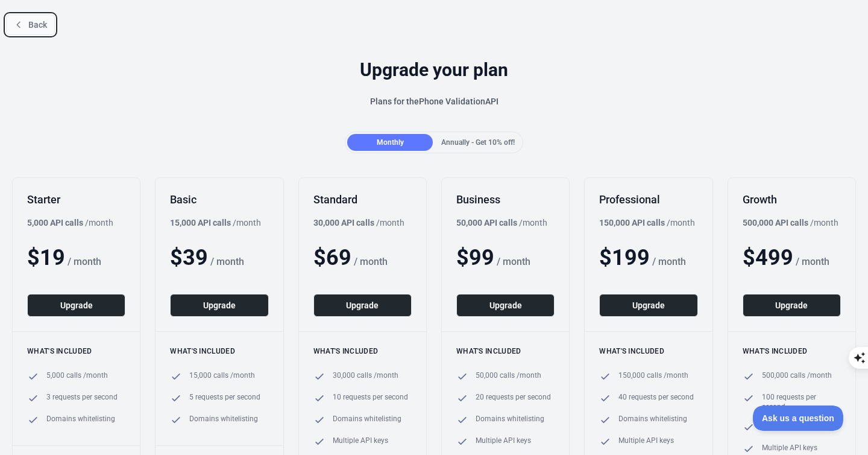 This screenshot has height=455, width=868. What do you see at coordinates (486, 222) in the screenshot?
I see `b: 50,000 API calls` at bounding box center [486, 222].